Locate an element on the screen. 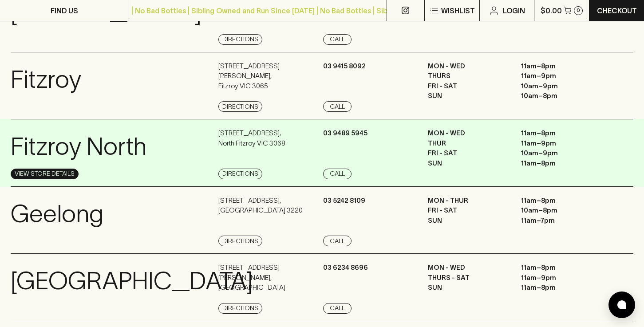 Image resolution: width=644 pixels, height=327 pixels. p: THURS - SAT is located at coordinates (468, 278).